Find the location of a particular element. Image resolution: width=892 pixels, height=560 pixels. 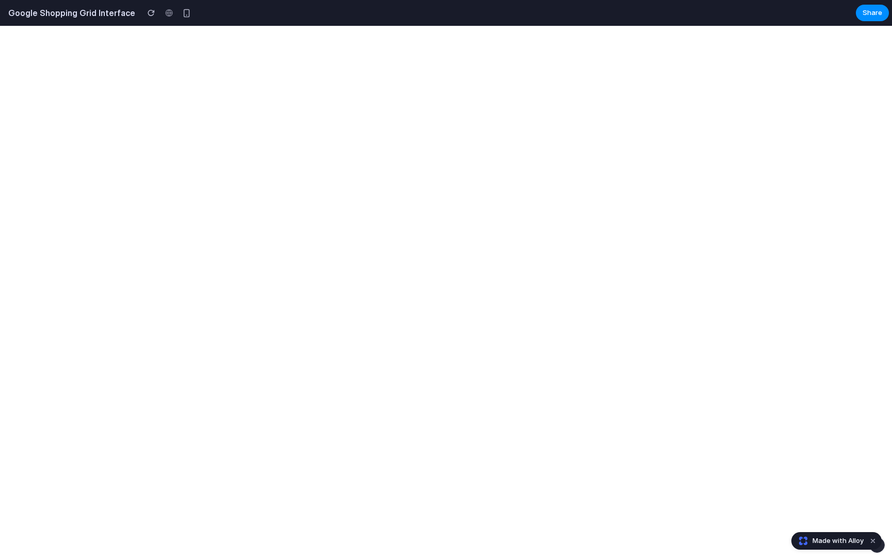

a: Made with Alloy is located at coordinates (828, 541).